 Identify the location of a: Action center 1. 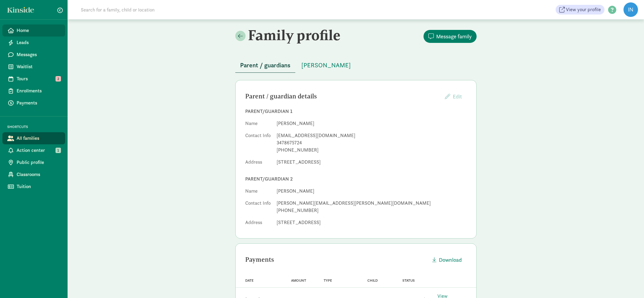
(34, 150).